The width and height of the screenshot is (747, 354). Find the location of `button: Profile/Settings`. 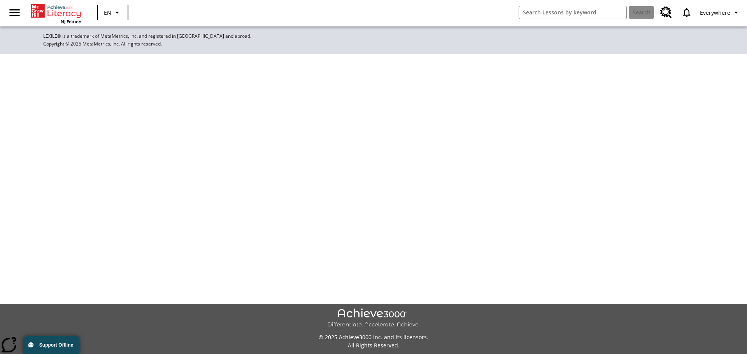

button: Profile/Settings is located at coordinates (720, 12).